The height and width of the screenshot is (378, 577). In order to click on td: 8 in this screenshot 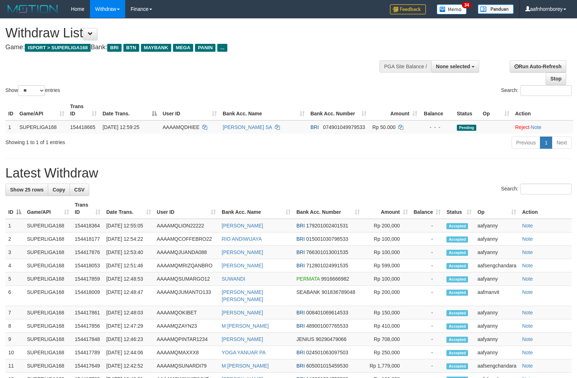, I will do `click(15, 326)`.